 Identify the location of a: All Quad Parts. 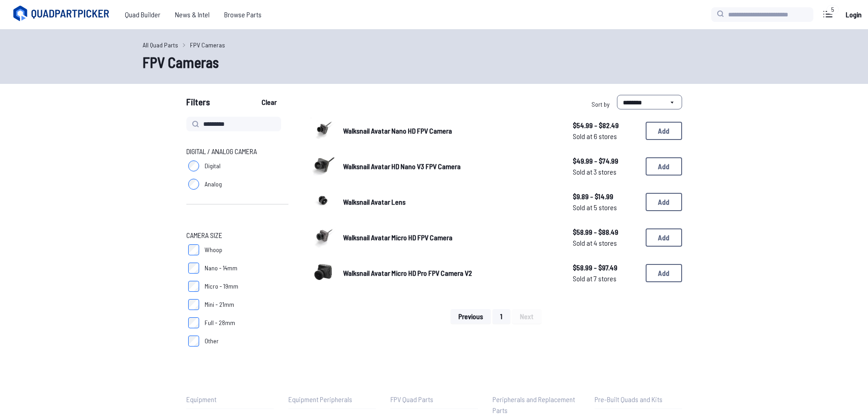
(160, 44).